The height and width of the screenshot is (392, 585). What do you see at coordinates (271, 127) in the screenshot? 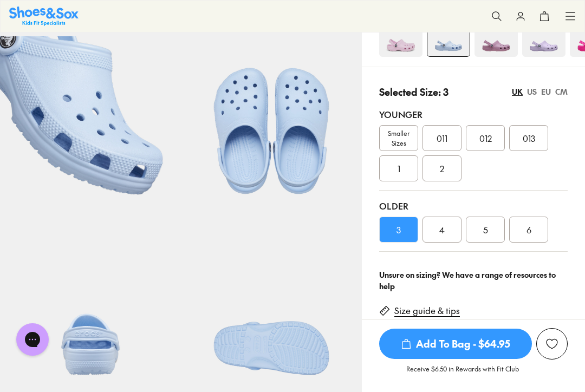
I see `img: 7-527496_1` at bounding box center [271, 127].